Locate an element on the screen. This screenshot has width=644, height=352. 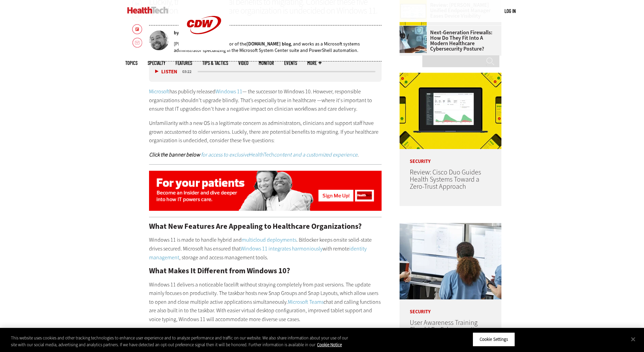
a: for access to exclusive is located at coordinates (225, 154).